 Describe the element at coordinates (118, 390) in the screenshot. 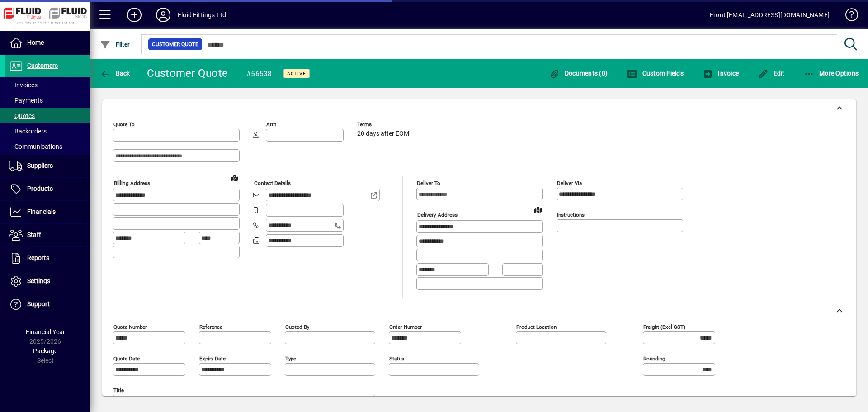

I see `mat-label: Title` at that location.